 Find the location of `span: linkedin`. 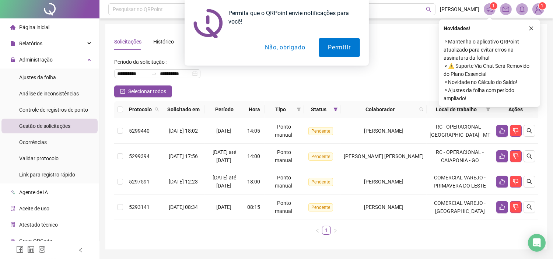

span: linkedin is located at coordinates (31, 250).